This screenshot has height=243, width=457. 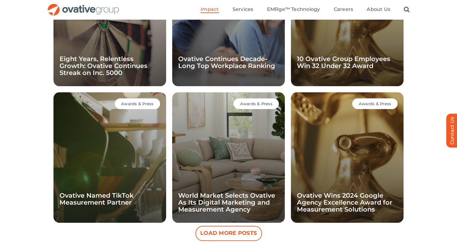 What do you see at coordinates (406, 10) in the screenshot?
I see `a: Search` at bounding box center [406, 10].